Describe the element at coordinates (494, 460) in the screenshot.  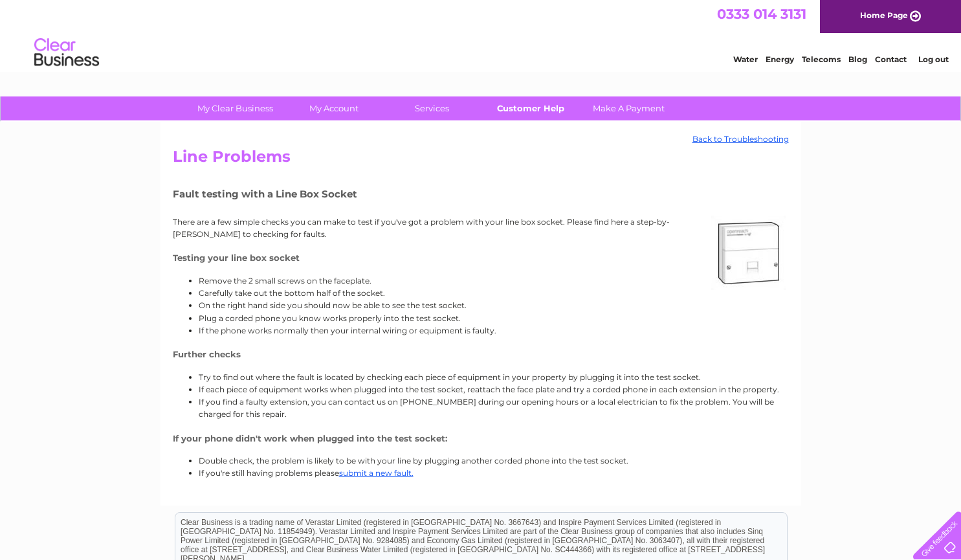
I see `li: Double check, the problem is likely to be with your line by plugging another corded phone into th...` at that location.